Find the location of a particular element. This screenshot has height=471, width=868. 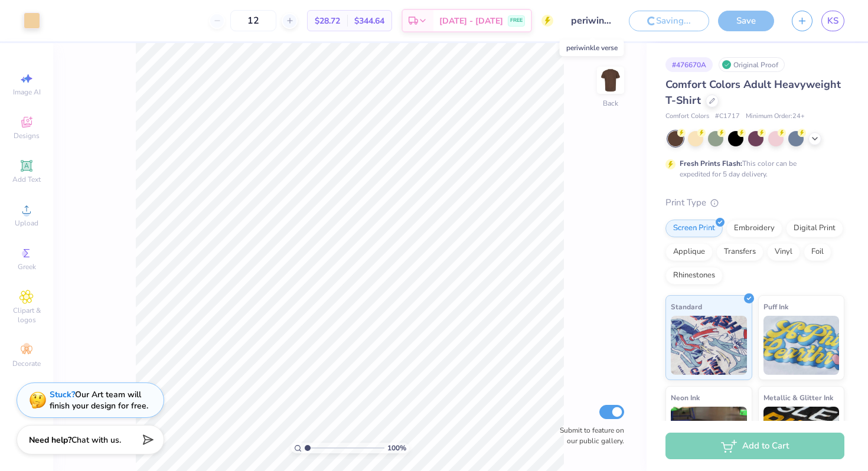

span: Greek is located at coordinates (27, 267).